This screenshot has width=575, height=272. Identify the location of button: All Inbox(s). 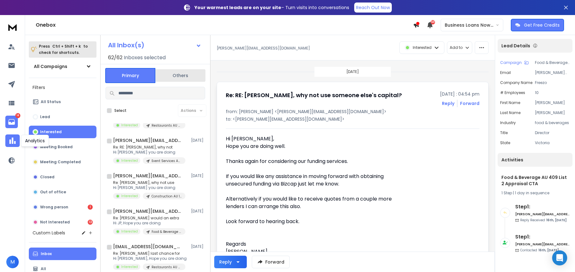
(155, 45).